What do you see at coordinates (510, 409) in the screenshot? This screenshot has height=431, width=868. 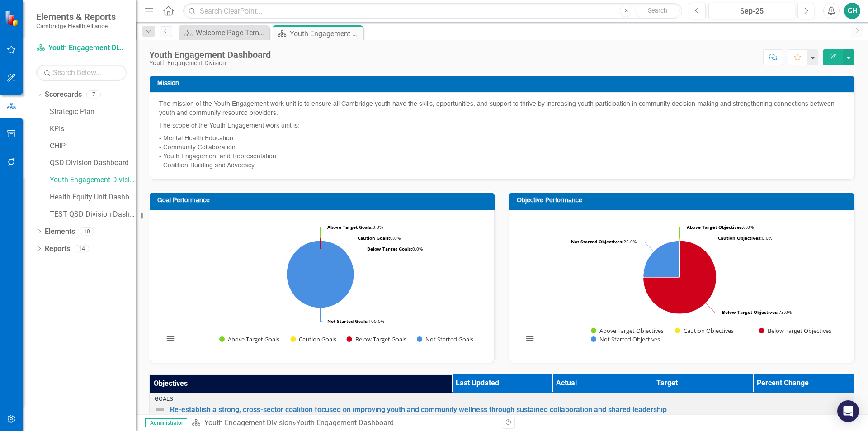 I see `a: Re-establish a strong, cross-sector coalition focused on improving youth and community wellness t...` at bounding box center [510, 409].